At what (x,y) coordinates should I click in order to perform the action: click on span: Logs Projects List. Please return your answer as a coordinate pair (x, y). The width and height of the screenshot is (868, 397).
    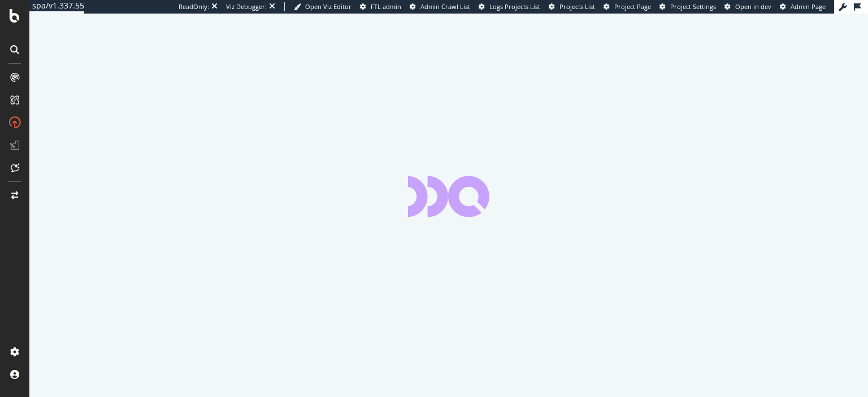
    Looking at the image, I should click on (515, 6).